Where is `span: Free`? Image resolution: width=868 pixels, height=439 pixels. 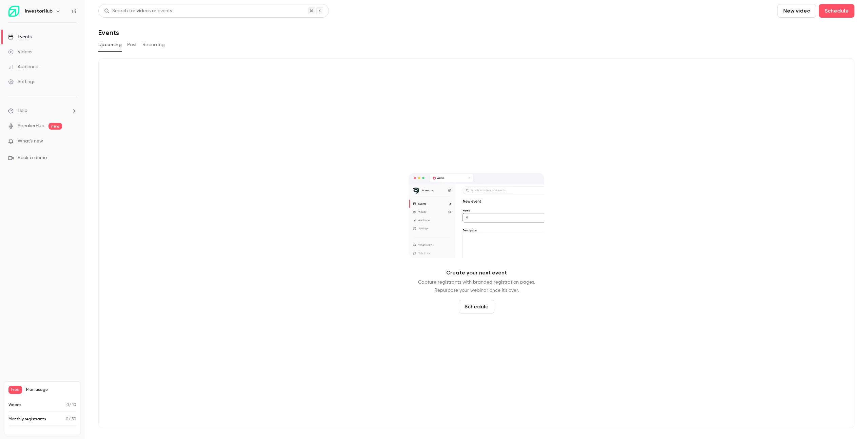
span: Free is located at coordinates (15, 390).